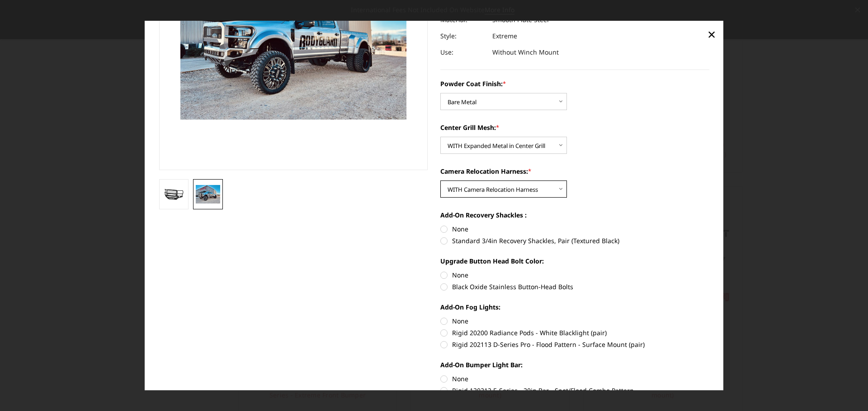 This screenshot has width=868, height=411. What do you see at coordinates (520, 20) in the screenshot?
I see `dd: Smooth Plate Steel` at bounding box center [520, 20].